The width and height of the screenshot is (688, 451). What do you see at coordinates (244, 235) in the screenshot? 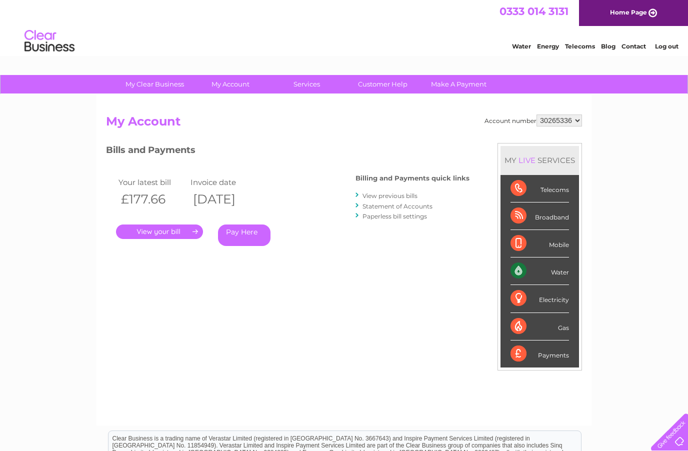
I see `a: Pay Here` at bounding box center [244, 235].